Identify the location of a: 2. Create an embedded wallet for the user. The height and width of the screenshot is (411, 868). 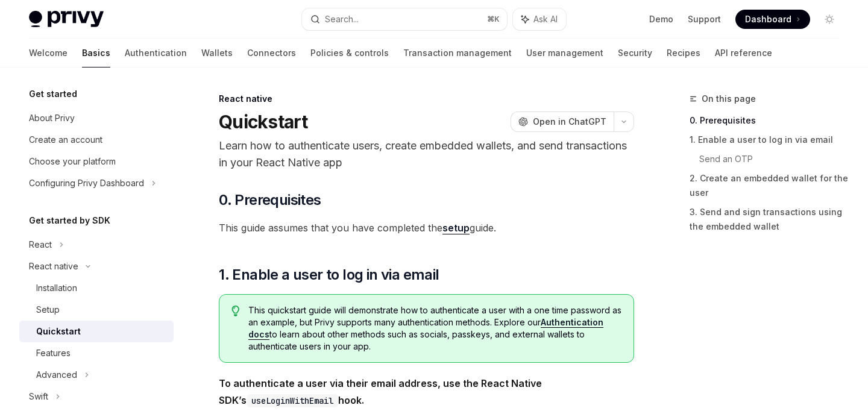
(769, 186).